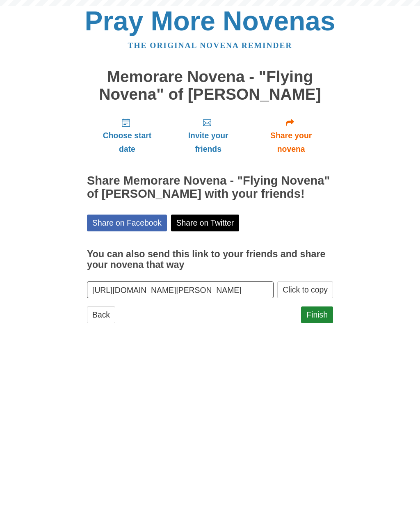 The image size is (420, 512). Describe the element at coordinates (210, 21) in the screenshot. I see `a: Pray More Novenas` at that location.